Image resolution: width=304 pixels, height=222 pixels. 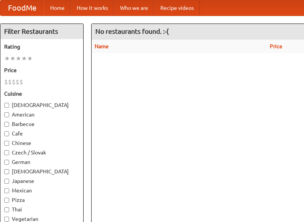 What do you see at coordinates (6, 210) in the screenshot?
I see `input: Thai` at bounding box center [6, 210].